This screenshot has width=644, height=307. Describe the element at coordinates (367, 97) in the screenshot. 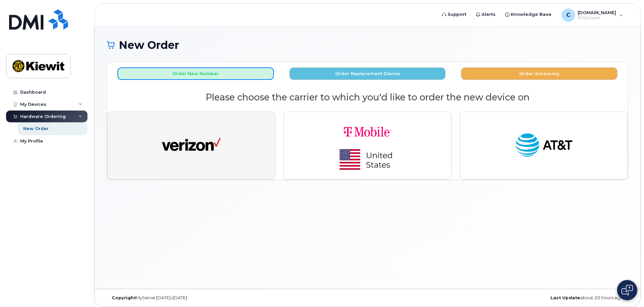

I see `h2: Please choose the carrier to which you'd like to order the new device on` at that location.